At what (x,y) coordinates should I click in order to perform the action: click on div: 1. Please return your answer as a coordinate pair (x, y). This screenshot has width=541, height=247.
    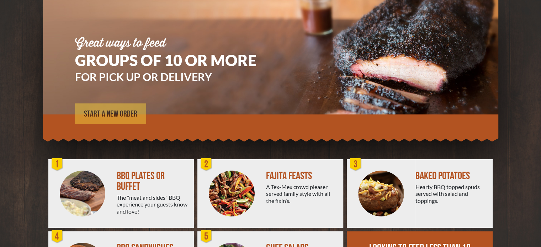
    Looking at the image, I should click on (57, 165).